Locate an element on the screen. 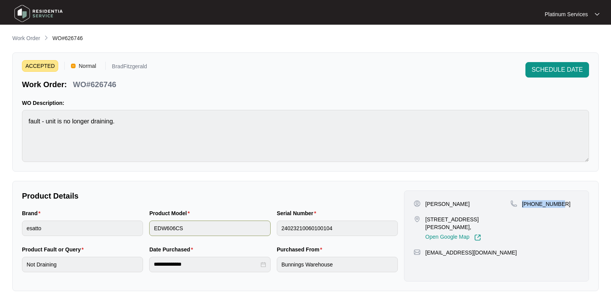  button: SCHEDULE DATE is located at coordinates (557, 70).